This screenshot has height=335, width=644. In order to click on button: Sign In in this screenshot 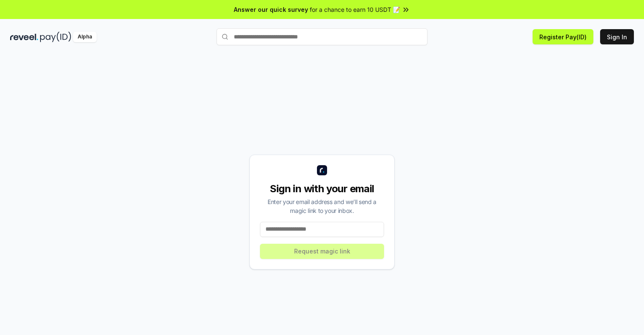, I will do `click(617, 37)`.